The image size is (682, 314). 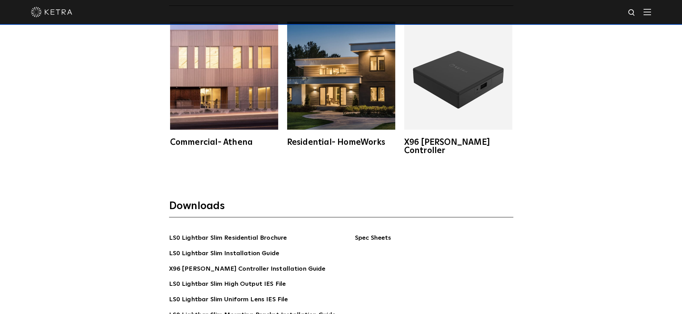 What do you see at coordinates (632, 13) in the screenshot?
I see `img: search icon` at bounding box center [632, 13].